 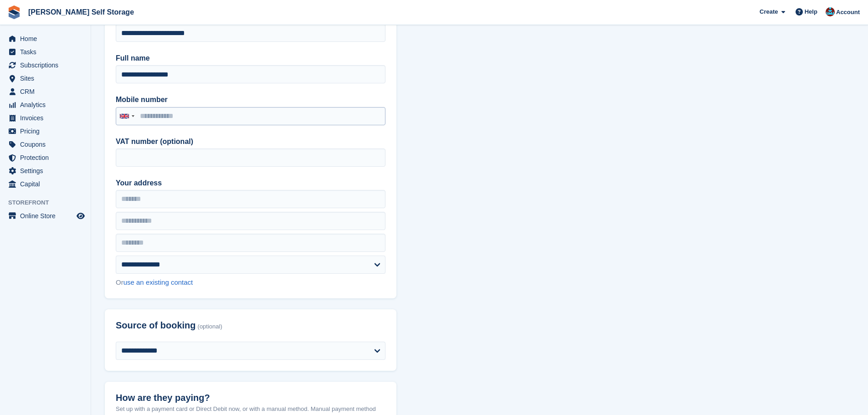 I want to click on span: (optional), so click(x=210, y=327).